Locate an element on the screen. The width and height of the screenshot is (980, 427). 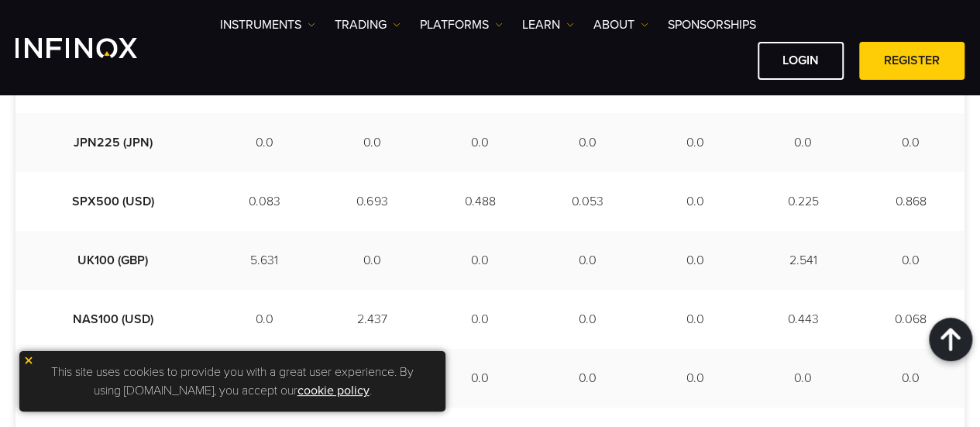
a: PLATFORMS is located at coordinates (461, 25).